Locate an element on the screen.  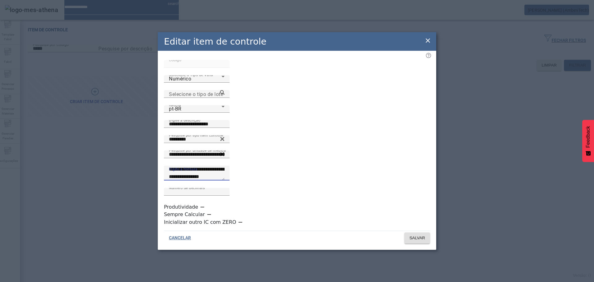
mat-label: Número de decimais is located at coordinates (187, 188).